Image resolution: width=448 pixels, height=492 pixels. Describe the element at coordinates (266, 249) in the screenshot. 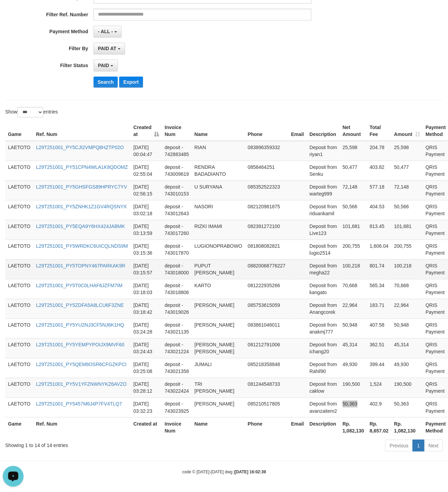

I see `td: 081808082821` at that location.